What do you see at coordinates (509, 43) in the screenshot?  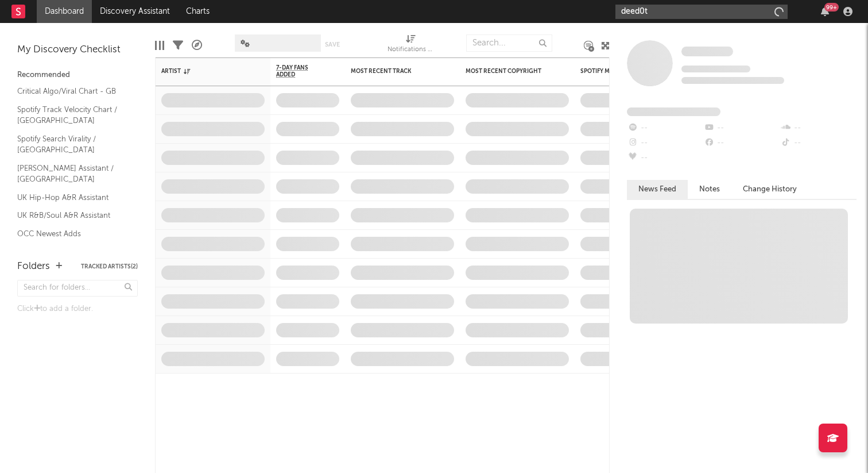 I see `input: Search...` at bounding box center [509, 43].